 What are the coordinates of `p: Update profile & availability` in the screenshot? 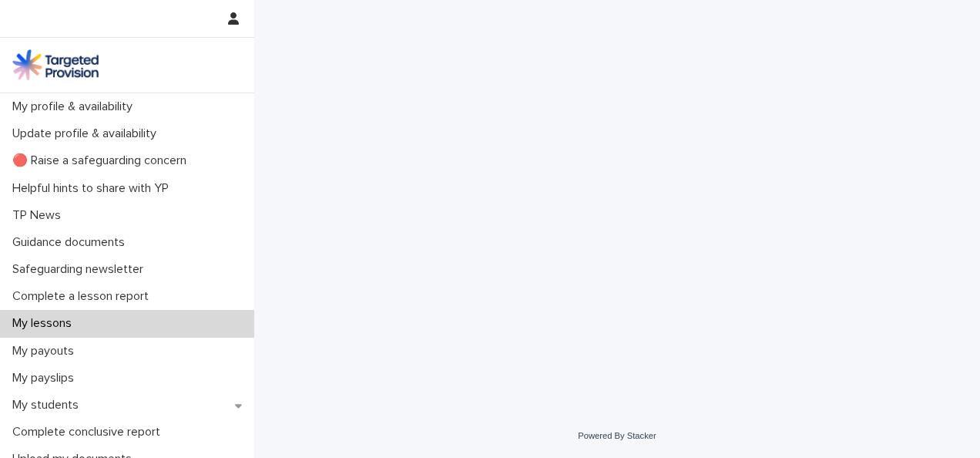 It's located at (87, 133).